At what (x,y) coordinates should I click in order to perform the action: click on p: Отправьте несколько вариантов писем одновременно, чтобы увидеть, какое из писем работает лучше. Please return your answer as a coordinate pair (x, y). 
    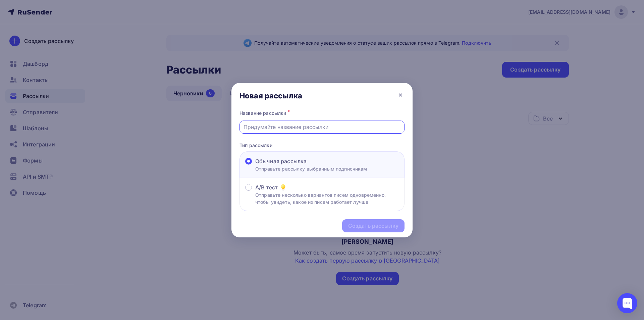
    Looking at the image, I should click on (327, 198).